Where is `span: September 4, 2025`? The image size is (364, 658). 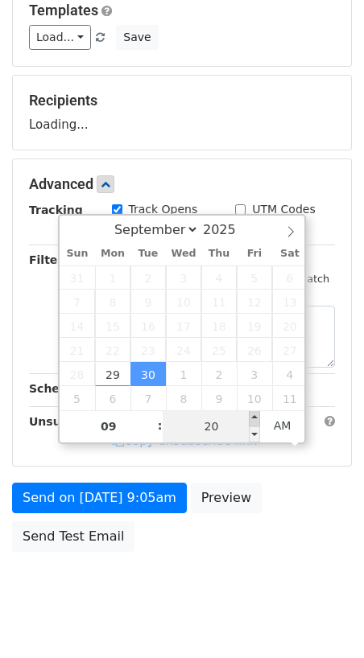 span: September 4, 2025 is located at coordinates (219, 278).